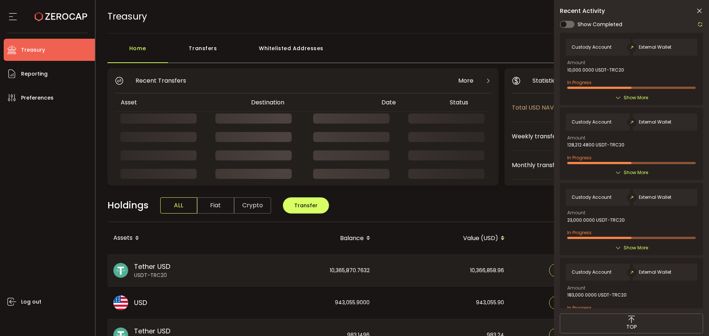  I want to click on div: 10,366,858.96, so click(443, 271).